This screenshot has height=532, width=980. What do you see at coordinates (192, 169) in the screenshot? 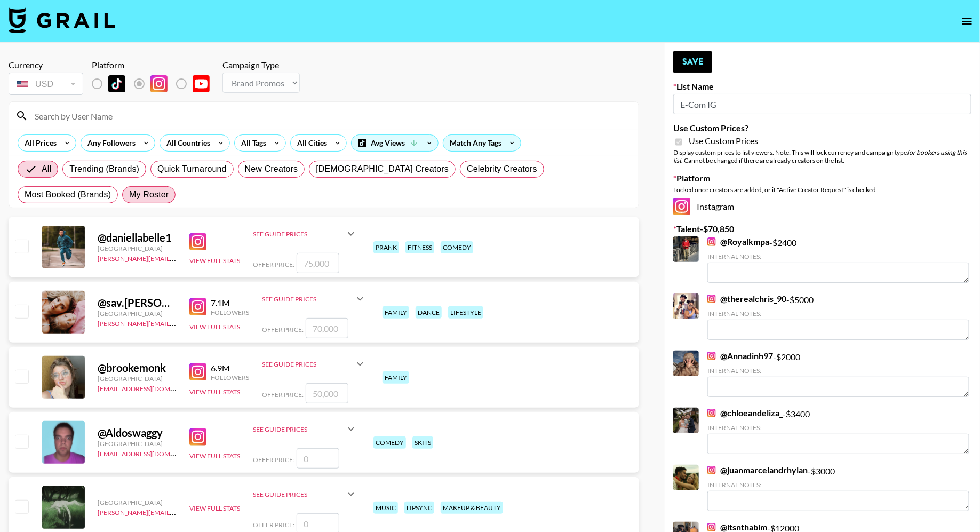
I see `span: Quick Turnaround` at bounding box center [192, 169].